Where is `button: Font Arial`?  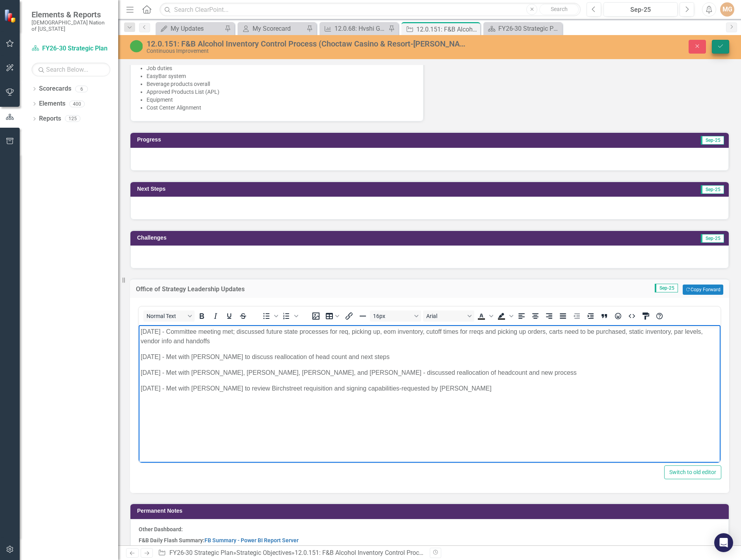 button: Font Arial is located at coordinates (449, 316).